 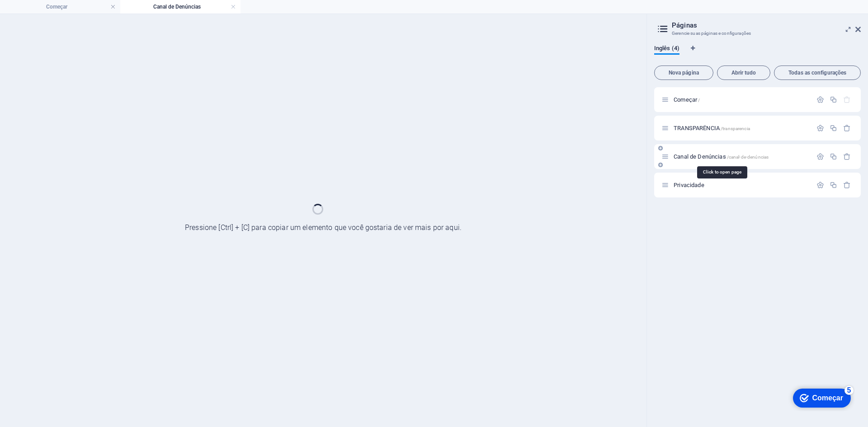 I want to click on font: Inglês (4), so click(x=667, y=48).